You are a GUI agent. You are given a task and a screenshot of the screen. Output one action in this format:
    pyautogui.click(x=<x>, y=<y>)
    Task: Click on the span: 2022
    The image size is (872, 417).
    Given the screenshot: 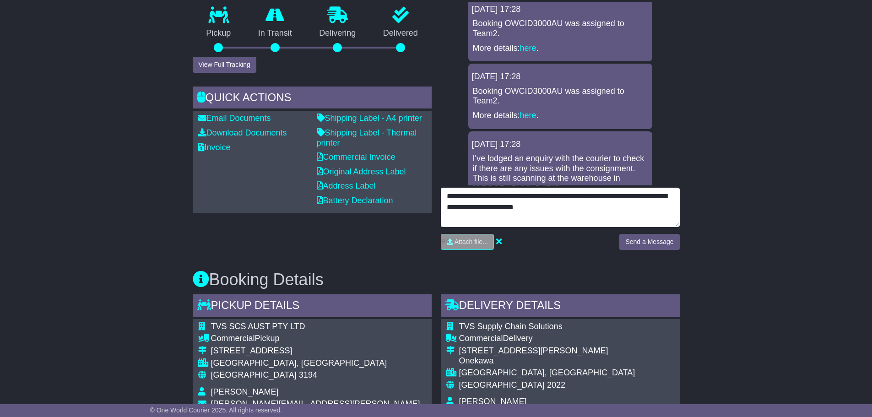 What is the action you would take?
    pyautogui.click(x=556, y=385)
    